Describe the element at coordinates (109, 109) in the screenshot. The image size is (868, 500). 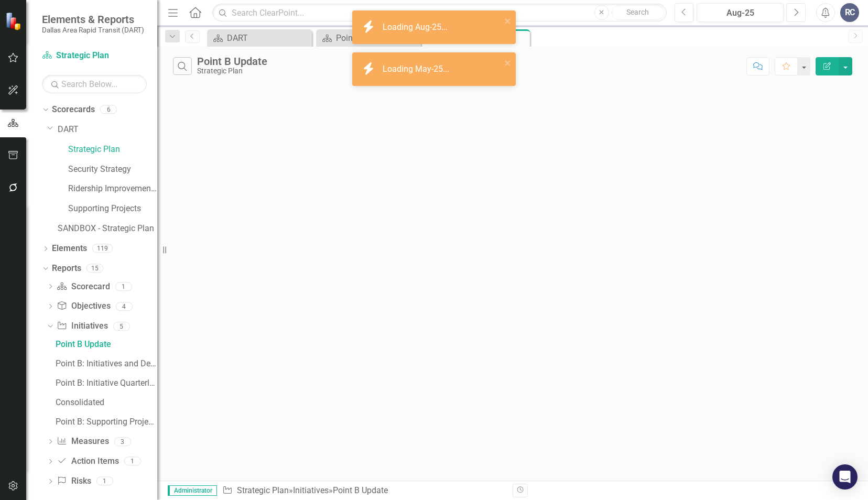
I see `div: 6` at that location.